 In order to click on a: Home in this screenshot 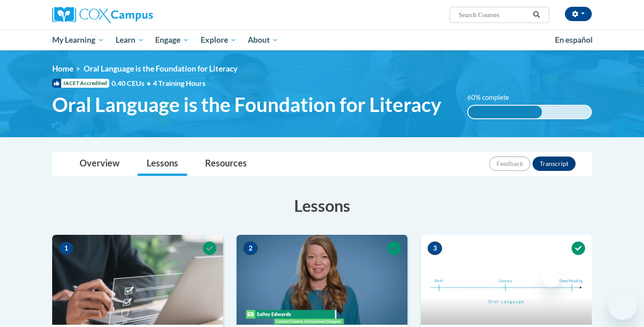, I will do `click(63, 68)`.